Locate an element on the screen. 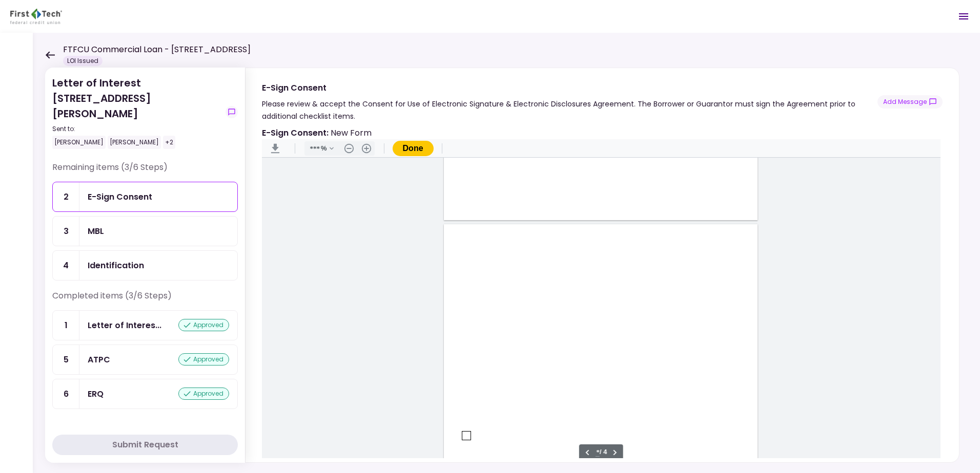 The height and width of the screenshot is (473, 980). div: 2 is located at coordinates (66, 197).